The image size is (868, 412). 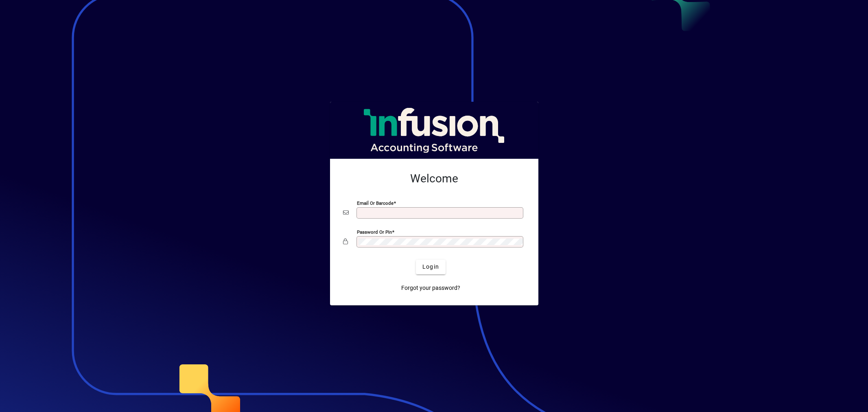 What do you see at coordinates (434, 178) in the screenshot?
I see `h2: Welcome` at bounding box center [434, 178].